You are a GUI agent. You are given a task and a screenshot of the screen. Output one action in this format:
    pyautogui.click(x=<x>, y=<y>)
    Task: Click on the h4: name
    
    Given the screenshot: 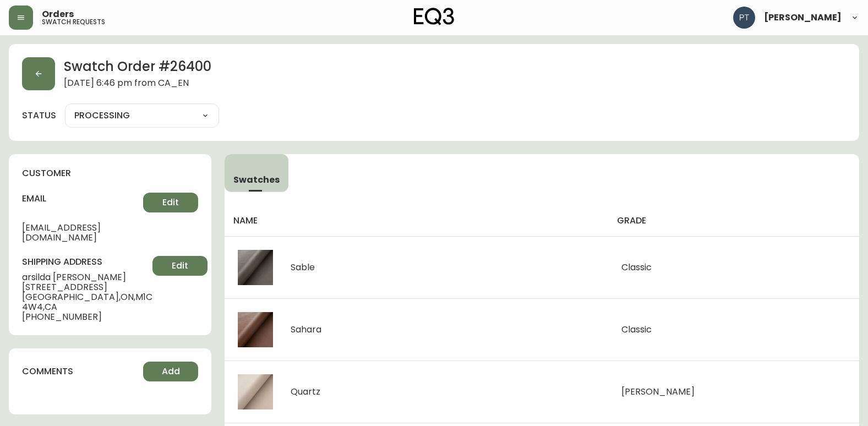 What is the action you would take?
    pyautogui.click(x=416, y=221)
    